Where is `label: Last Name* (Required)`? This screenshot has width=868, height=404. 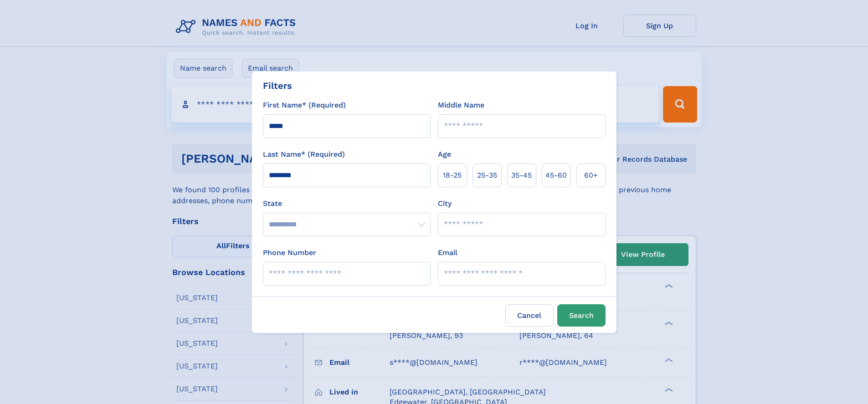
label: Last Name* (Required) is located at coordinates (304, 154).